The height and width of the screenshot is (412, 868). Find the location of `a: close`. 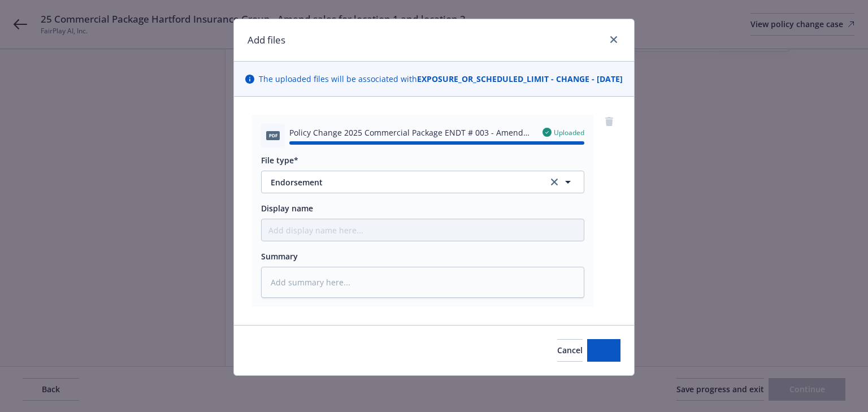

a: close is located at coordinates (614, 40).